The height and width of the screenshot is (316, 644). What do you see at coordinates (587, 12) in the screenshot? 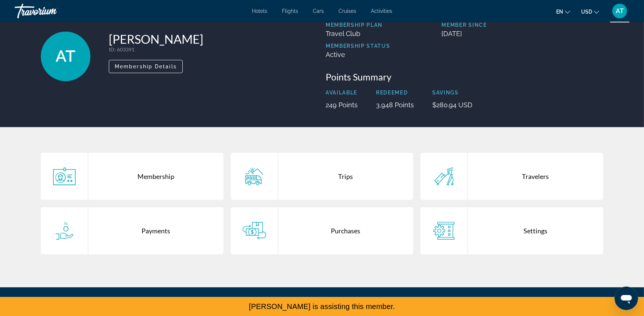
I see `span: USD` at bounding box center [587, 12].